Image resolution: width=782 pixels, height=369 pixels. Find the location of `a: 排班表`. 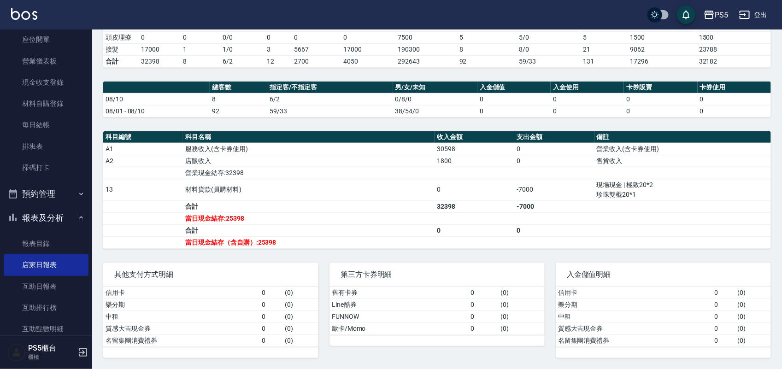

a: 排班表 is located at coordinates (46, 146).